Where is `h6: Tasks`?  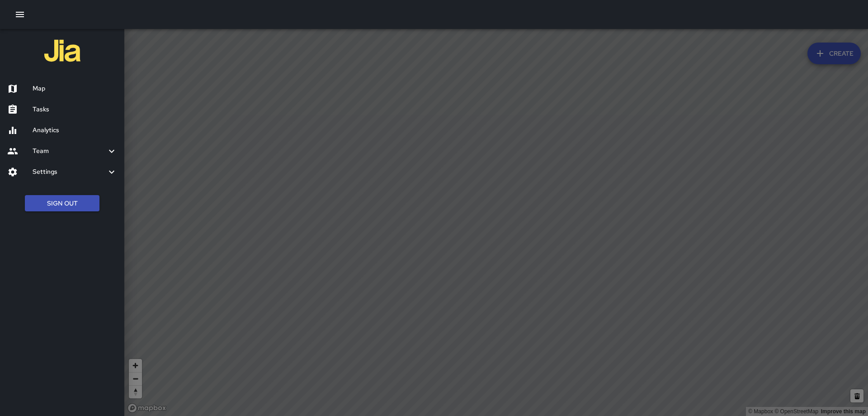
h6: Tasks is located at coordinates (75, 109).